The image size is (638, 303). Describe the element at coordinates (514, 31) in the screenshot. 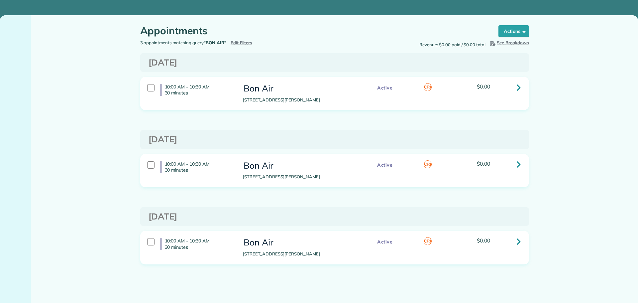

I see `button: Actions` at that location.